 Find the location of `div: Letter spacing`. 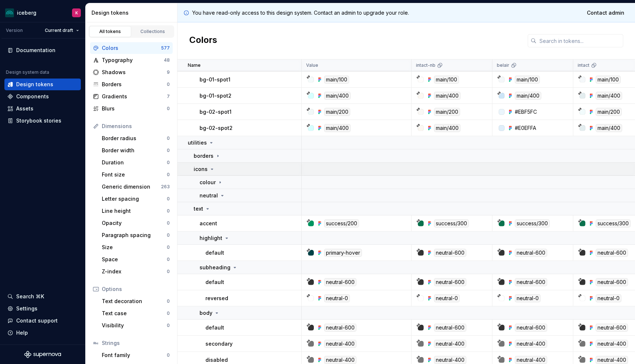

div: Letter spacing is located at coordinates (134, 199).